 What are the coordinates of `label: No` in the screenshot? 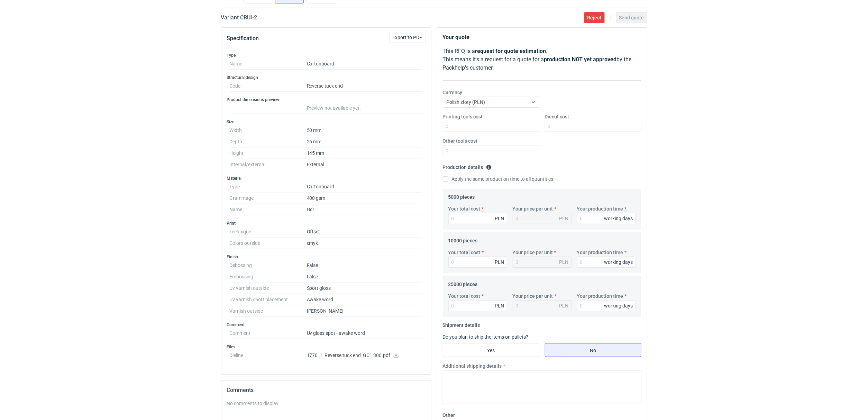 It's located at (593, 350).